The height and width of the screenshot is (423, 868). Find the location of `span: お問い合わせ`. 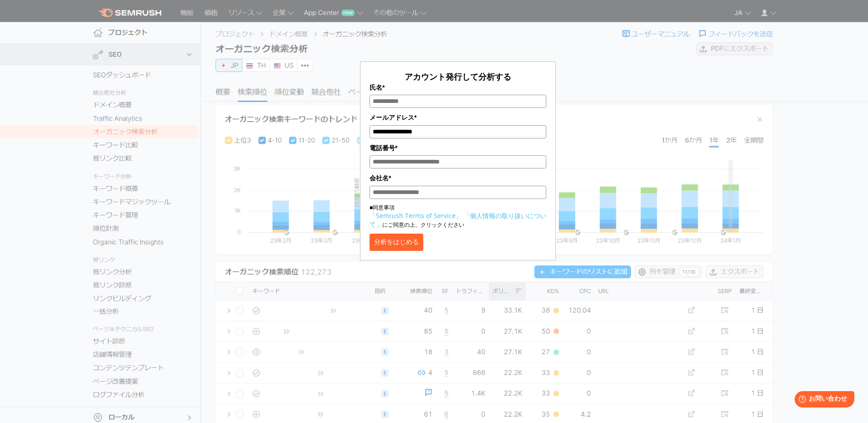

span: お問い合わせ is located at coordinates (41, 11).